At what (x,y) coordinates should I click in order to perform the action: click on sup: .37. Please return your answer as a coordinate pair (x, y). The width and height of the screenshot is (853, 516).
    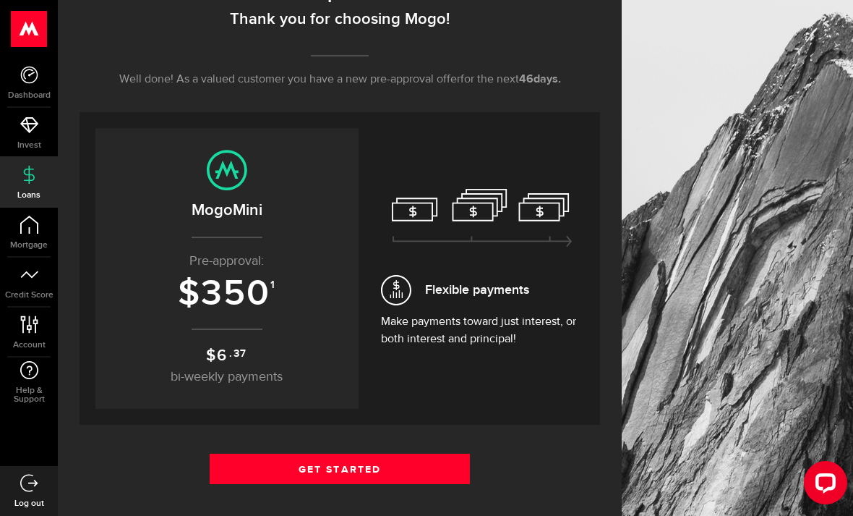
    Looking at the image, I should click on (238, 354).